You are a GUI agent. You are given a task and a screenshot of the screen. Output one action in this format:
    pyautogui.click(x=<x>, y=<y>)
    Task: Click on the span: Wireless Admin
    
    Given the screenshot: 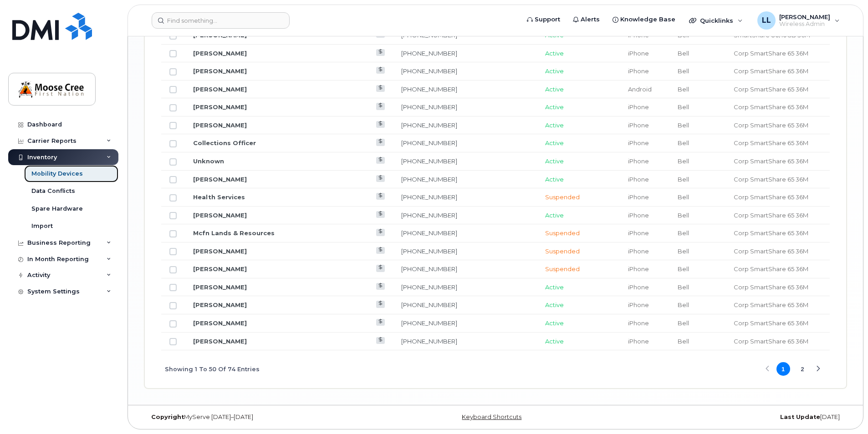 What is the action you would take?
    pyautogui.click(x=805, y=24)
    